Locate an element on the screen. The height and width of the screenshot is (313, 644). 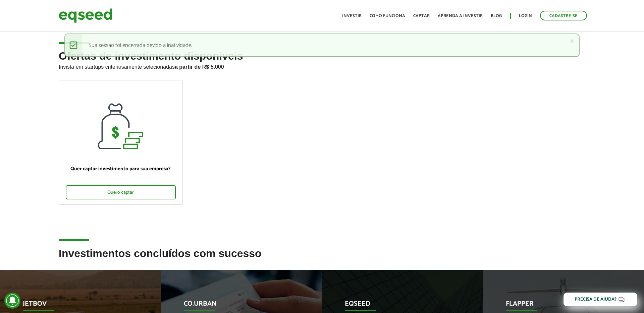
p: JetBov is located at coordinates (76, 306).